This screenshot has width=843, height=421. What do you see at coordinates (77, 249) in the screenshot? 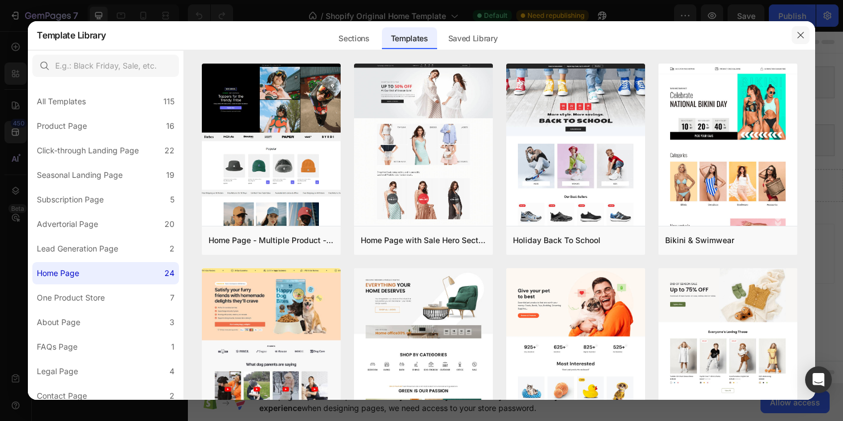
I see `div: Lead Generation Page` at bounding box center [77, 249].